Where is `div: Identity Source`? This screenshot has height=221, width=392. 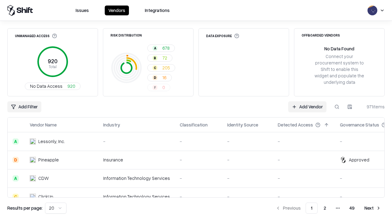 div: Identity Source is located at coordinates (243, 124).